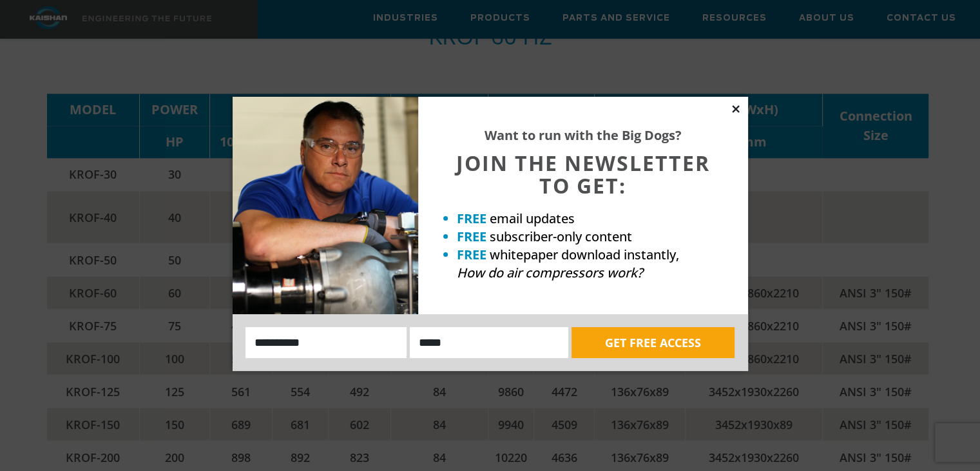 This screenshot has width=980, height=471. I want to click on strong: Want to run with the Big Dogs?, so click(583, 135).